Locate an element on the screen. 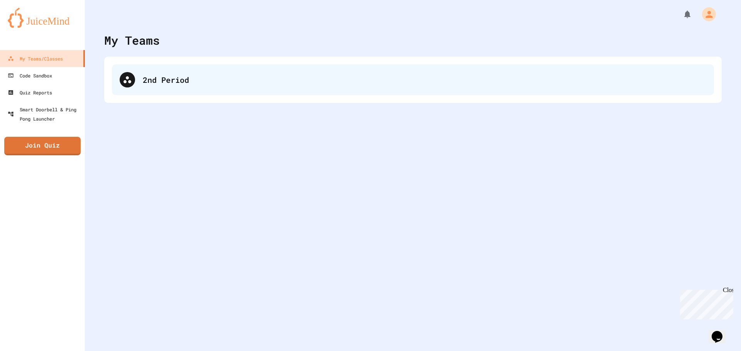 The height and width of the screenshot is (351, 741). div: Chat with us now!Close is located at coordinates (28, 26).